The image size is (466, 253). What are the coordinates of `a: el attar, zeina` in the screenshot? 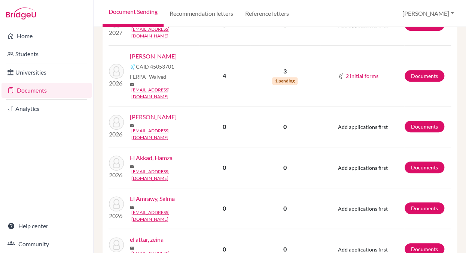 It's located at (147, 239).